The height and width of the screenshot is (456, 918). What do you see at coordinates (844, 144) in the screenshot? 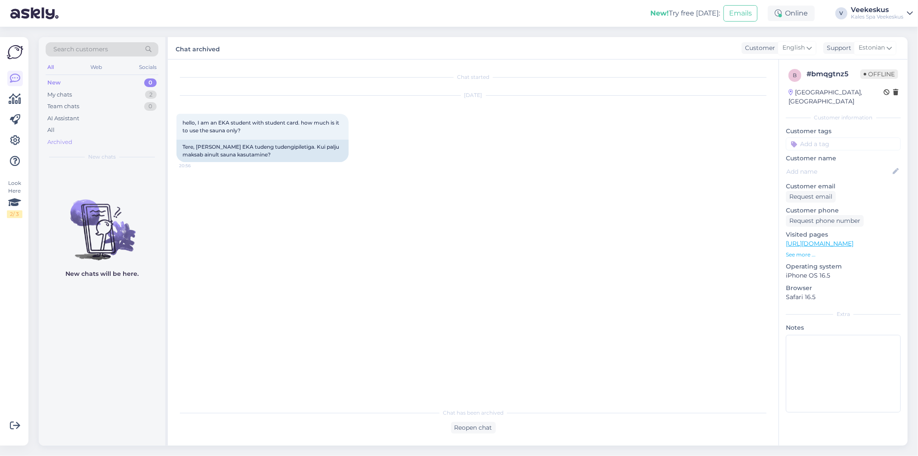
I see `input: Add a tag` at bounding box center [844, 144].